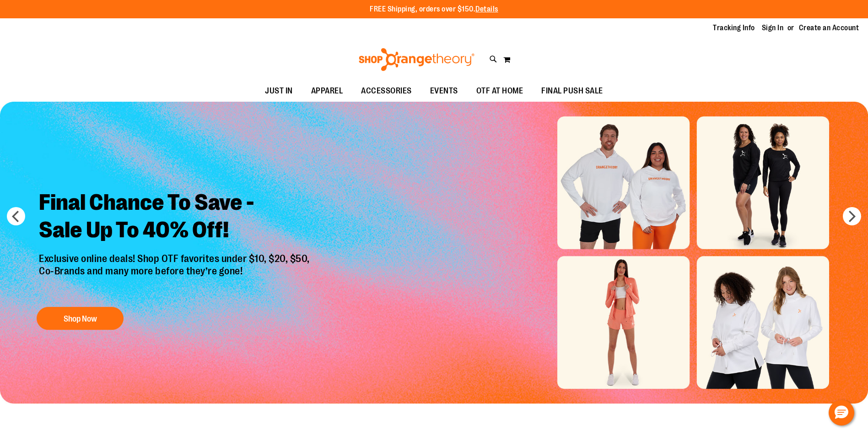  What do you see at coordinates (773, 28) in the screenshot?
I see `a: Sign In` at bounding box center [773, 28].